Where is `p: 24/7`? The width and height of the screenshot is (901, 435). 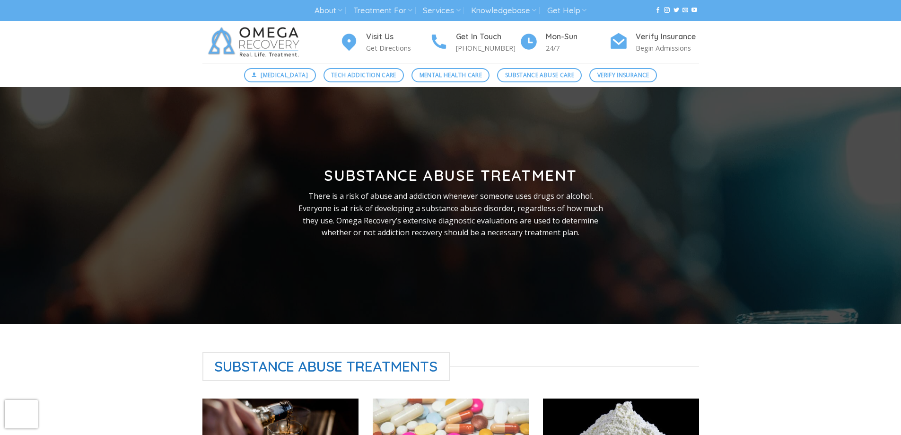 p: 24/7 is located at coordinates (578, 48).